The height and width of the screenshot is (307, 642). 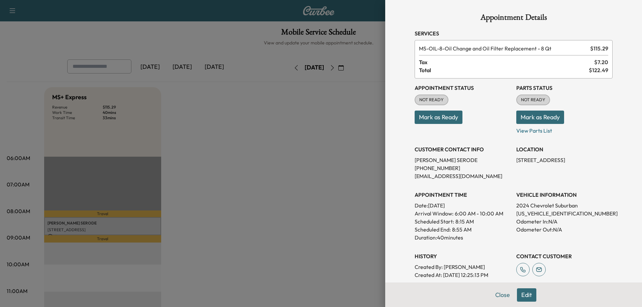 I want to click on p: Scheduled End:, so click(x=433, y=230).